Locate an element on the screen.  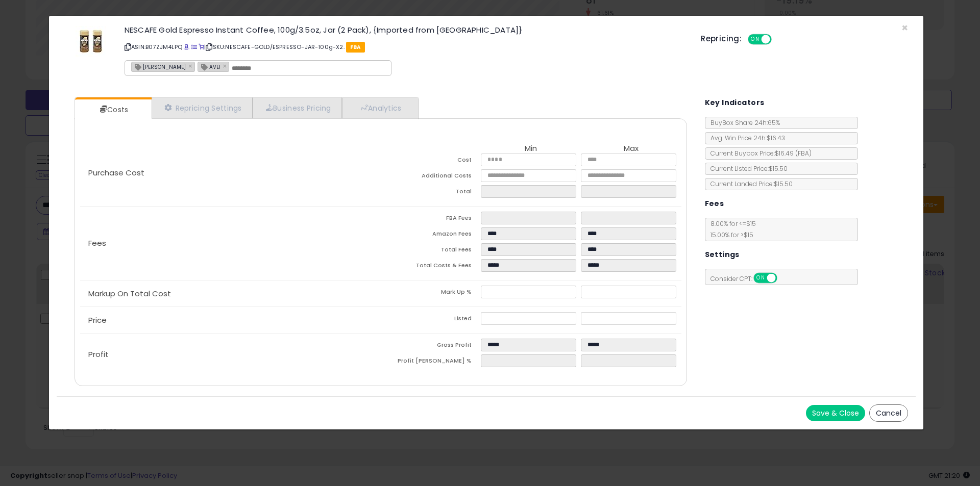
span: Current Landed Price: $15.50 is located at coordinates (749, 184).